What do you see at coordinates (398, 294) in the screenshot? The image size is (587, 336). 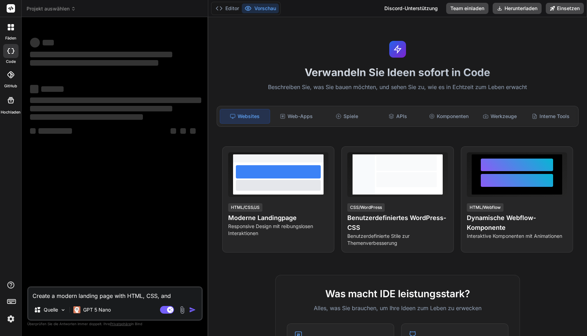 I see `font: Was macht IDE leistungsstark?` at bounding box center [398, 294].